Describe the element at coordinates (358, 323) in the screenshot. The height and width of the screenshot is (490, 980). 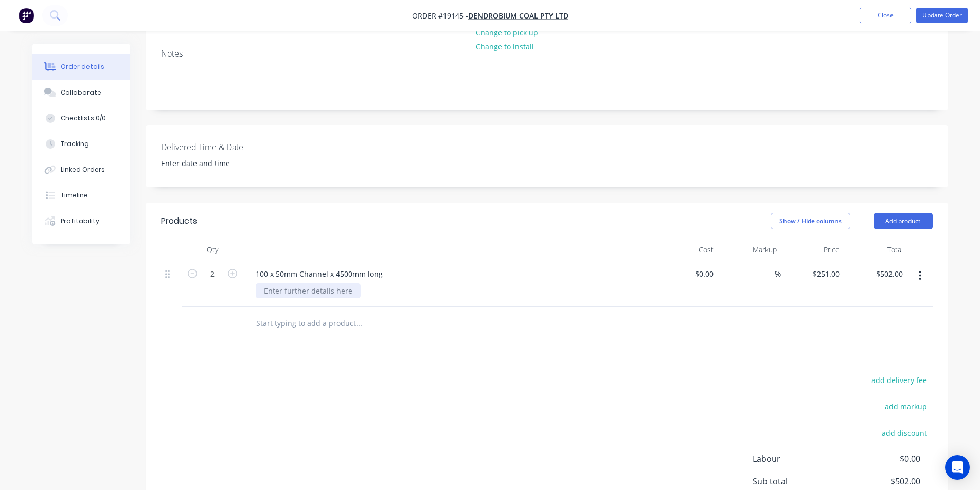
I see `input: Start typing to add a product...` at that location.